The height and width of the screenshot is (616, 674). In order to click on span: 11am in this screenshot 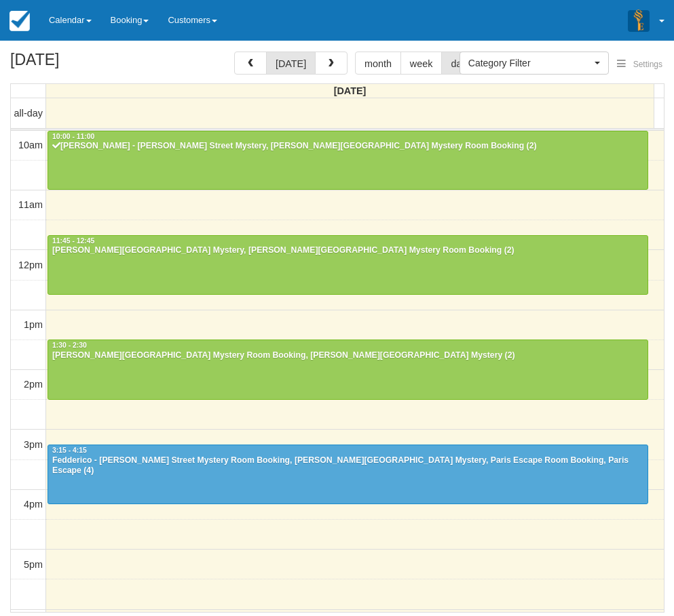, I will do `click(30, 205)`.